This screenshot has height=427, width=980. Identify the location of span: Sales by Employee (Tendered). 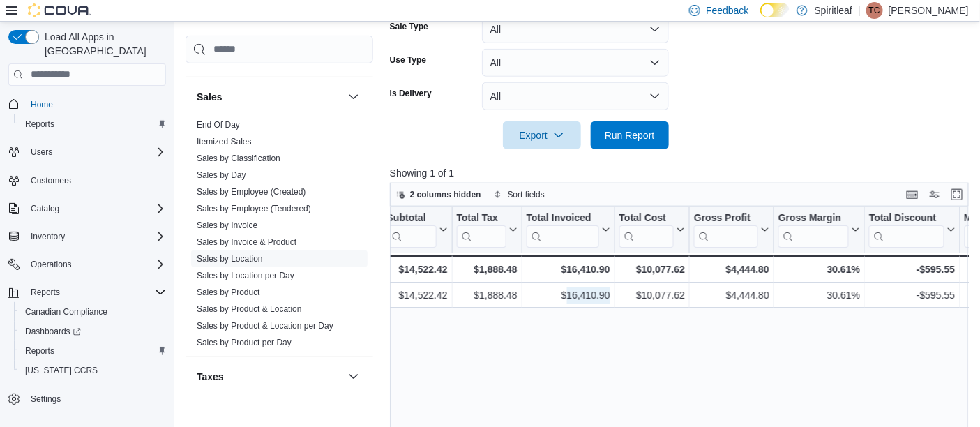
(254, 208).